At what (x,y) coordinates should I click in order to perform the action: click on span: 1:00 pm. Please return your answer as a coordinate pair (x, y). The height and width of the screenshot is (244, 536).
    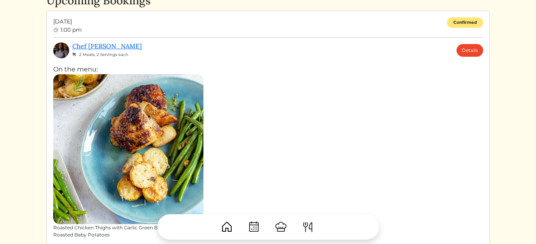
    Looking at the image, I should click on (71, 30).